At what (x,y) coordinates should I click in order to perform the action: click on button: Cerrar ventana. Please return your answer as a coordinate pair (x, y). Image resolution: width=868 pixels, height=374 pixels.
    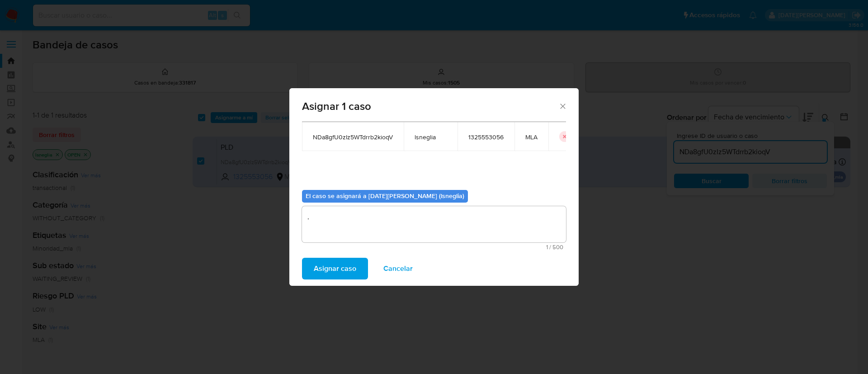
    Looking at the image, I should click on (562, 106).